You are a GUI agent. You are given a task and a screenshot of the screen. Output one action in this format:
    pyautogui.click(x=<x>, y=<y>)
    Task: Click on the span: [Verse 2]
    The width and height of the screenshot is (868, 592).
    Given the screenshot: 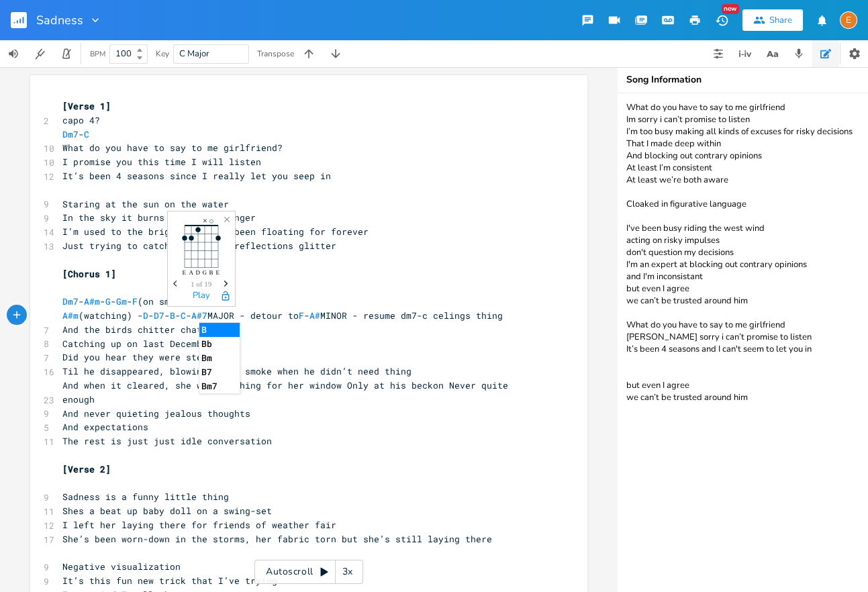 What is the action you would take?
    pyautogui.click(x=86, y=469)
    